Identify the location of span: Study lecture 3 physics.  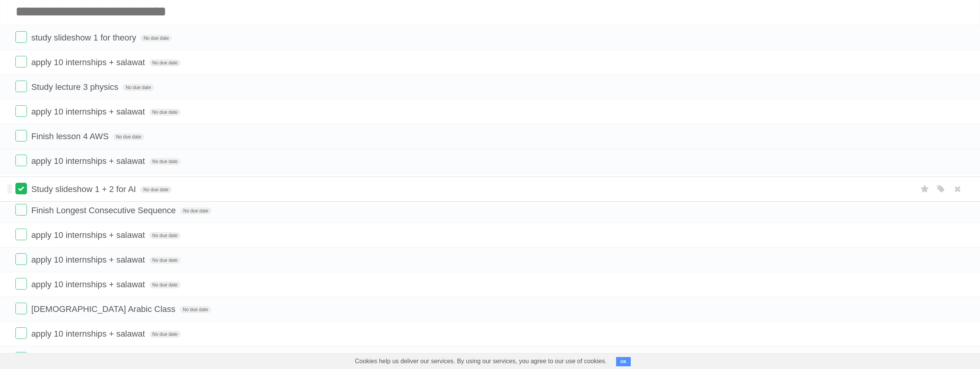
(75, 87).